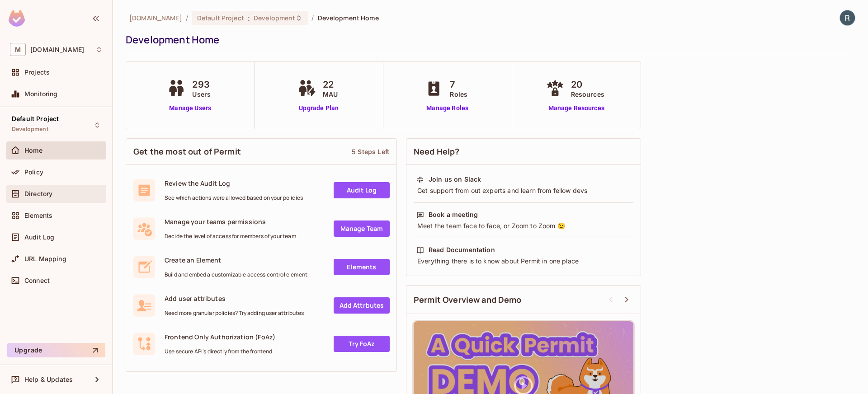 The height and width of the screenshot is (394, 868). I want to click on img: SReyMgAAAABJRU5ErkJggg==, so click(16, 18).